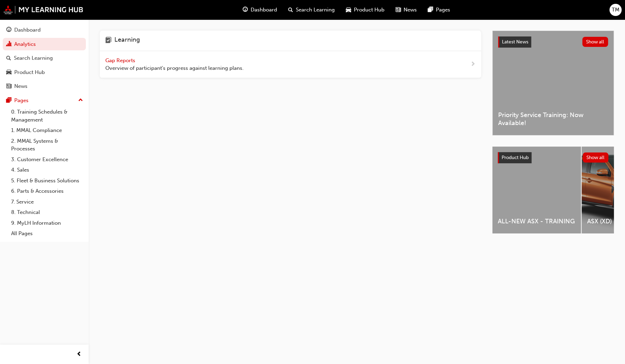 The width and height of the screenshot is (625, 364). Describe the element at coordinates (79, 354) in the screenshot. I see `span: prev-icon` at that location.